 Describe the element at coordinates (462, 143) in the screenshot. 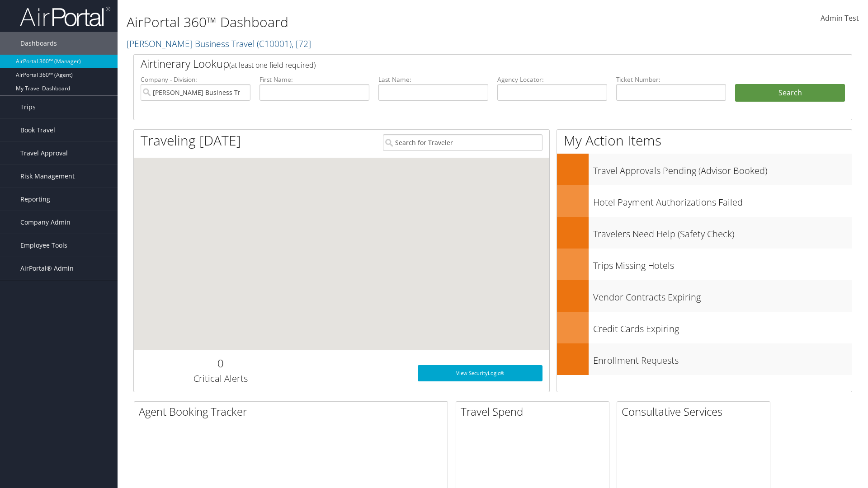

I see `input: Search for Traveler` at that location.